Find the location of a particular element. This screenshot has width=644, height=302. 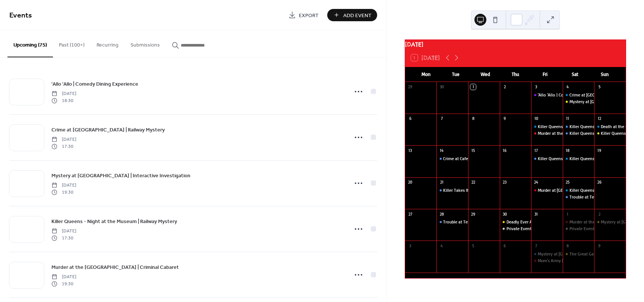

a: Export is located at coordinates (303, 15).